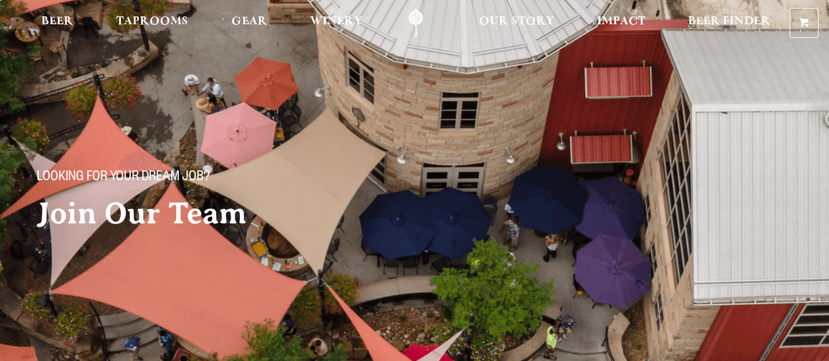 The width and height of the screenshot is (829, 361). What do you see at coordinates (57, 22) in the screenshot?
I see `span: Beer` at bounding box center [57, 22].